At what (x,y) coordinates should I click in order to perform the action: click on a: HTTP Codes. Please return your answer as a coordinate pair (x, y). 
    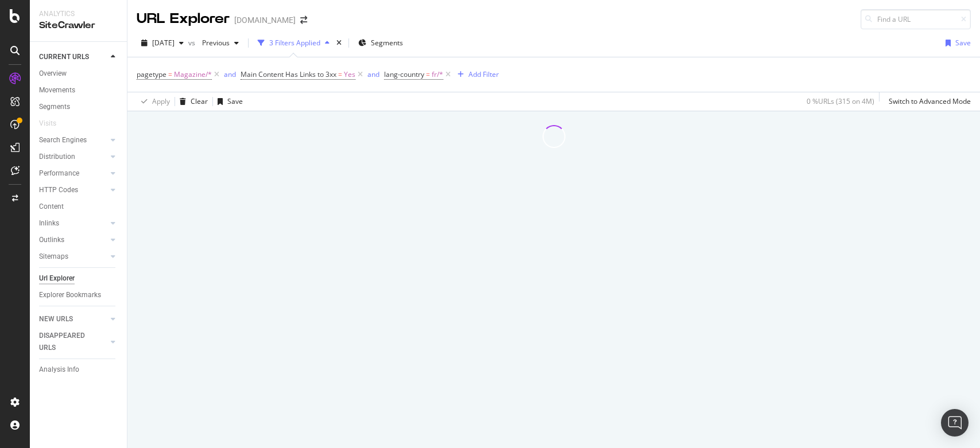
    Looking at the image, I should click on (73, 190).